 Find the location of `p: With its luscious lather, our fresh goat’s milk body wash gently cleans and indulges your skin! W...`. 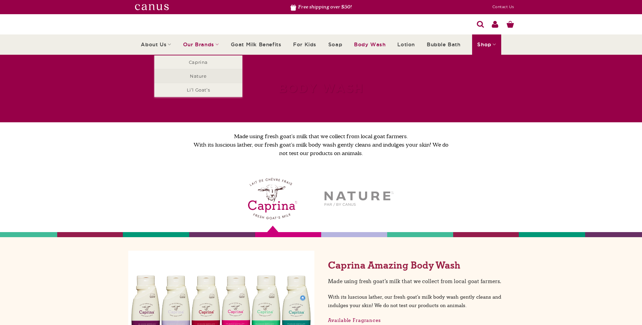

p: With its luscious lather, our fresh goat’s milk body wash gently cleans and indulges your skin! W... is located at coordinates (421, 301).